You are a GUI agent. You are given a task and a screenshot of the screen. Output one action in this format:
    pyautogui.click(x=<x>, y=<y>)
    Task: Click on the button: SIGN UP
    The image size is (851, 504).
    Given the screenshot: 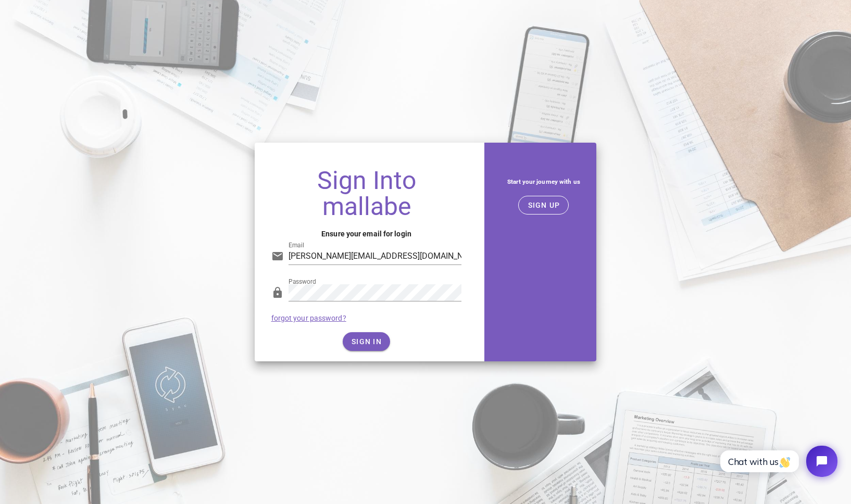 What is the action you would take?
    pyautogui.click(x=543, y=205)
    